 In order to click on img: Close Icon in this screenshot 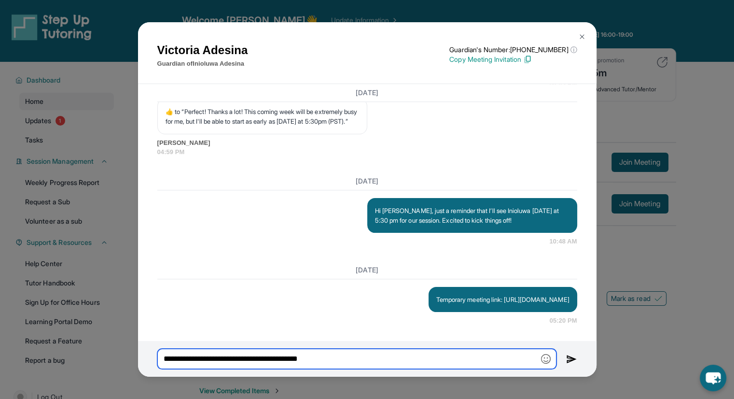, I will do `click(582, 37)`.